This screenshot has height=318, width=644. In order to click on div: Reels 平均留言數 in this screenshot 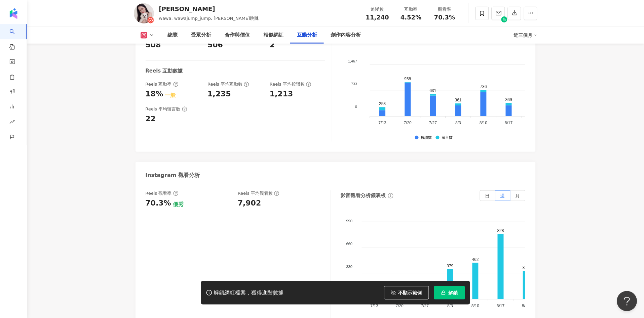, I will do `click(167, 109)`.